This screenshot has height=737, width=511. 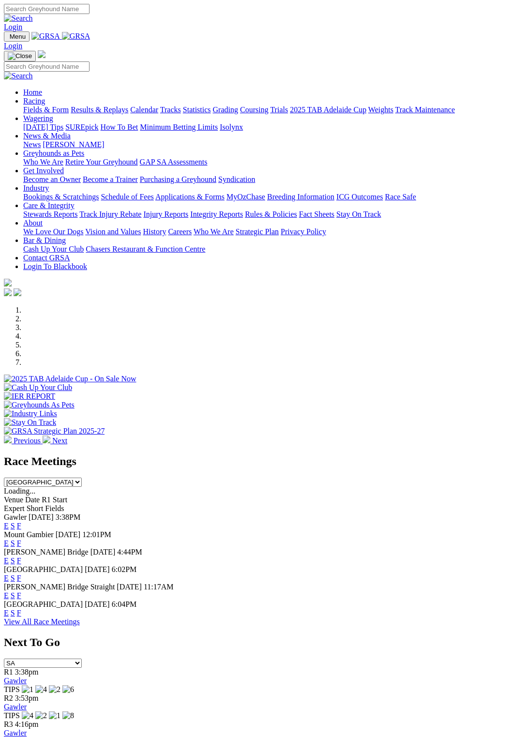 I want to click on img: Greyhounds As Pets, so click(x=39, y=405).